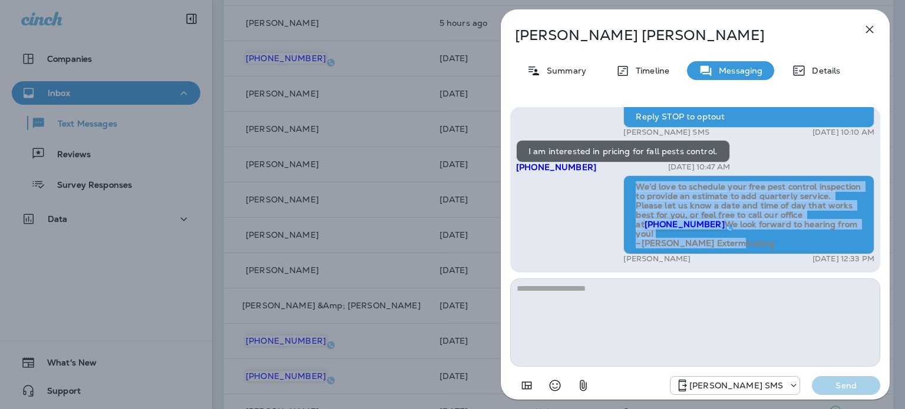 This screenshot has width=905, height=409. I want to click on p: Timeline, so click(649, 71).